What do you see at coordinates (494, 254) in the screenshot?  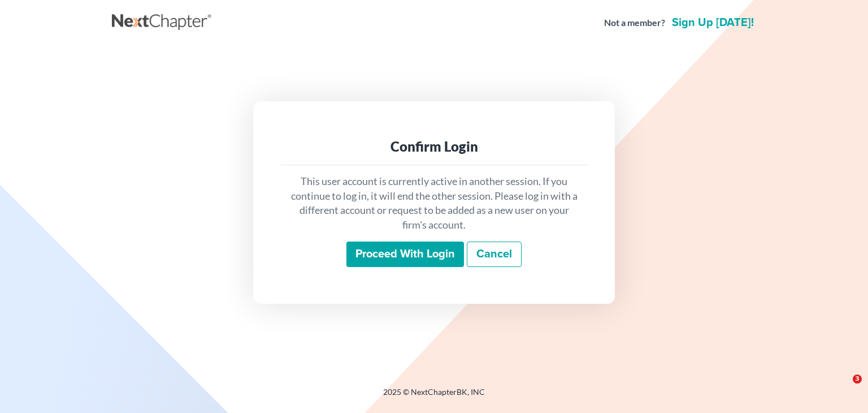 I see `a: Cancel` at bounding box center [494, 254].